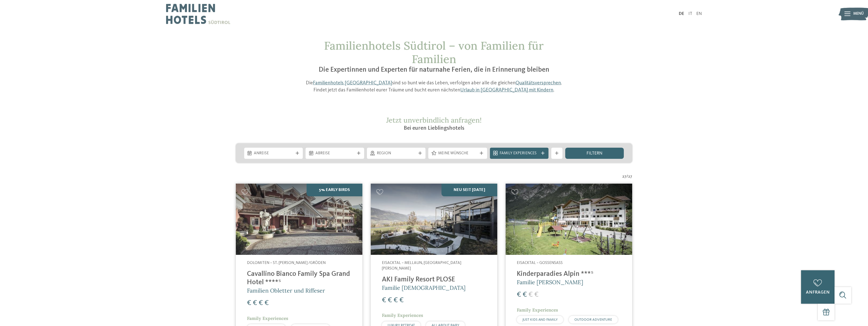  What do you see at coordinates (540, 320) in the screenshot?
I see `span: JUST KIDS AND FAMILY` at bounding box center [540, 320].